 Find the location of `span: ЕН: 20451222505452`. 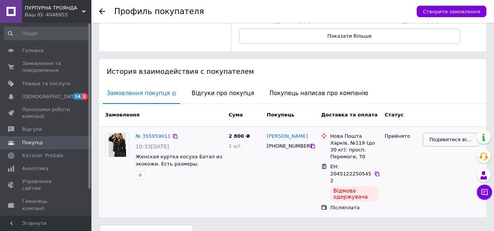

span: ЕН: 20451222505452 is located at coordinates (351, 174).